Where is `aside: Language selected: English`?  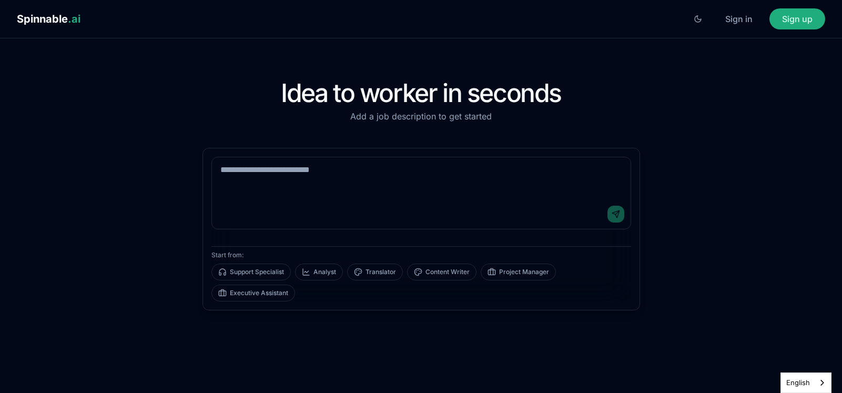
aside: Language selected: English is located at coordinates (806, 382).